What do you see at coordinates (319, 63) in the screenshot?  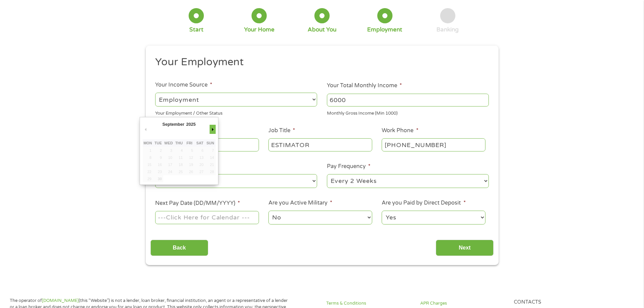 I see `h2: Your Employment` at bounding box center [319, 63].